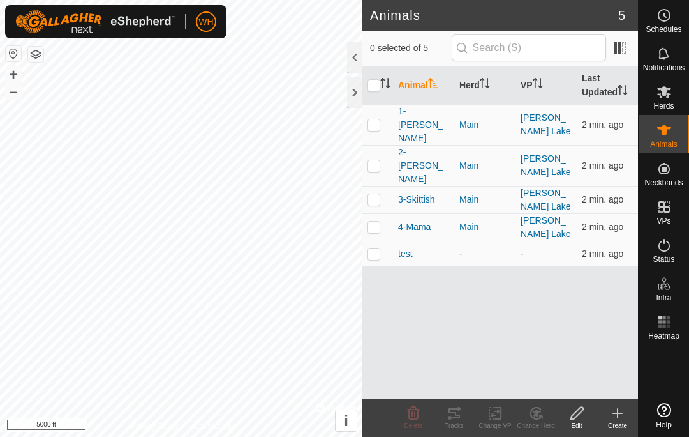 The height and width of the screenshot is (437, 689). Describe the element at coordinates (664, 68) in the screenshot. I see `span: Notifications` at that location.